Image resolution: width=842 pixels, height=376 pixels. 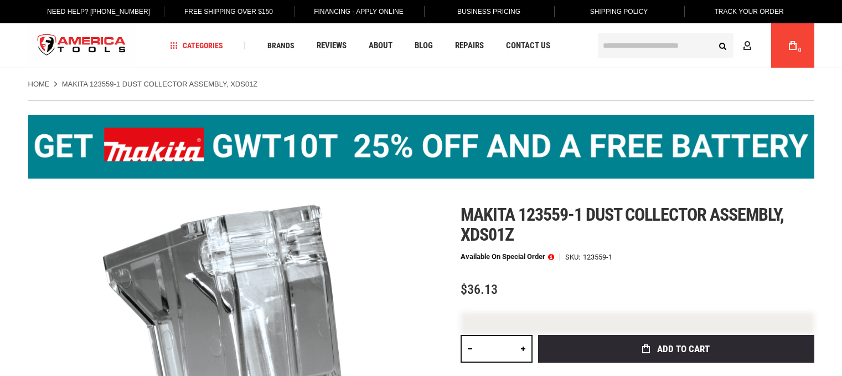 I want to click on a: Categories, so click(x=197, y=45).